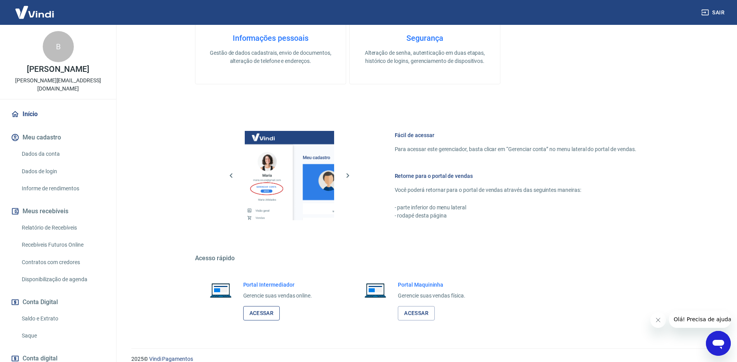  I want to click on h6: Portal Intermediador, so click(278, 285).